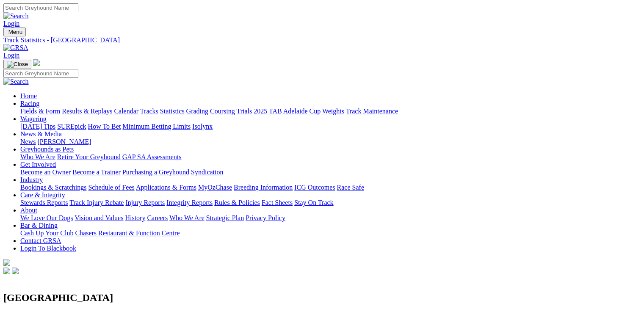  I want to click on img: GRSA, so click(15, 48).